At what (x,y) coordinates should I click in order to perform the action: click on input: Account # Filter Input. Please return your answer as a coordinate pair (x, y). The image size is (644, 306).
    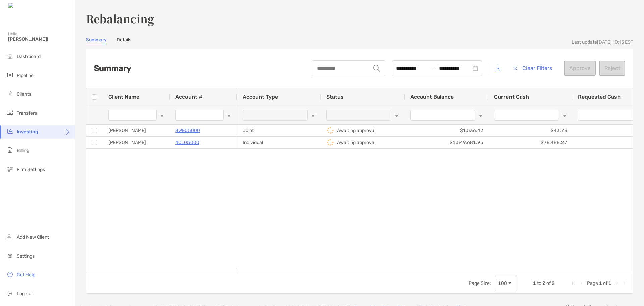
    Looking at the image, I should click on (199, 115).